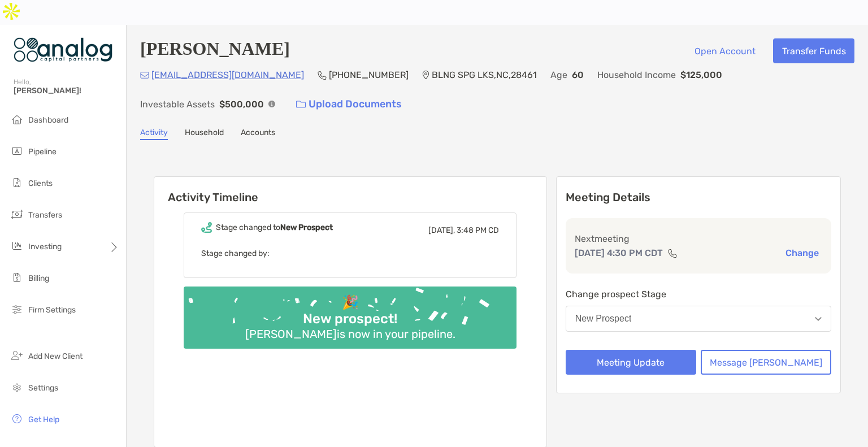  I want to click on p: Investable Assets, so click(178, 104).